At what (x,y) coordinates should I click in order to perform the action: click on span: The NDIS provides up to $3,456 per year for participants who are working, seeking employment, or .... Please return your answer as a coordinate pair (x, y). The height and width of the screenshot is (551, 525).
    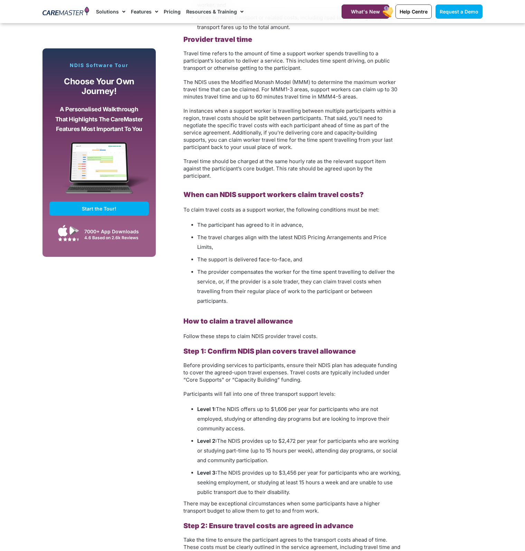
    Looking at the image, I should click on (299, 482).